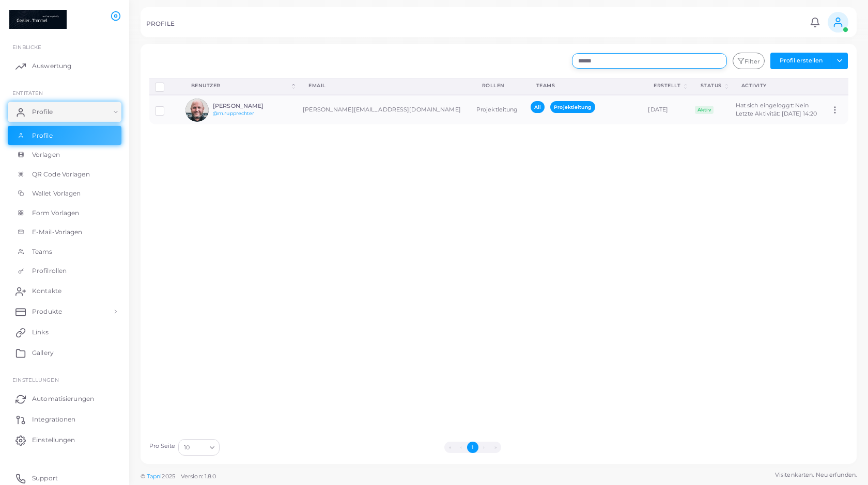 This screenshot has height=485, width=868. I want to click on a: Links, so click(64, 332).